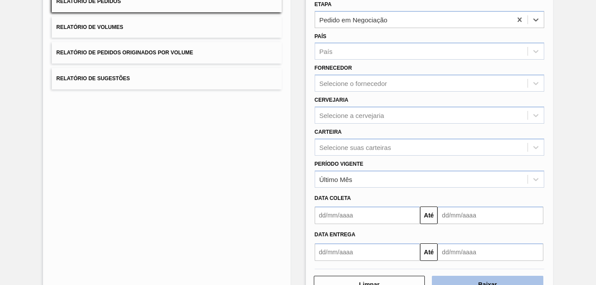 This screenshot has width=596, height=285. What do you see at coordinates (336, 179) in the screenshot?
I see `div: Último Mês` at bounding box center [336, 179].